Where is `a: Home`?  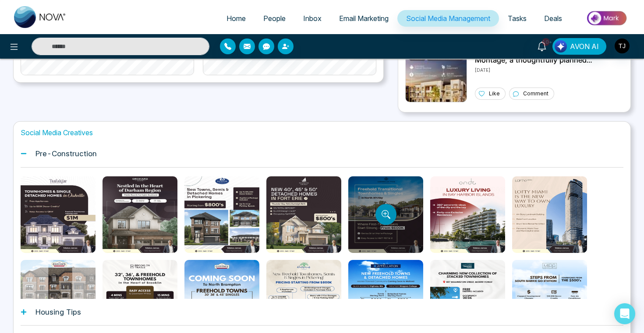 a: Home is located at coordinates (236, 18).